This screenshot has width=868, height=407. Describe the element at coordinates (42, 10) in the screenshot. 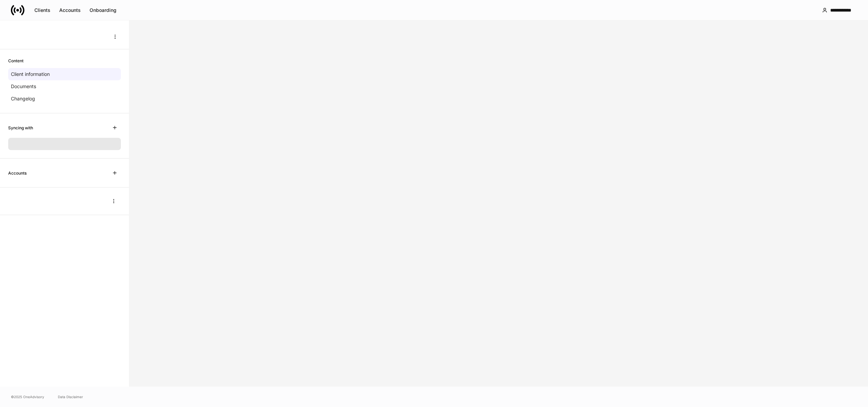

I see `div: Clients` at that location.